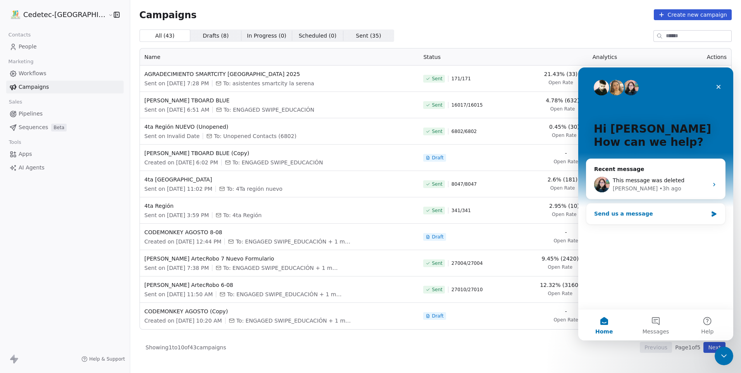 Image resolution: width=741 pixels, height=373 pixels. I want to click on span: Home, so click(26, 264).